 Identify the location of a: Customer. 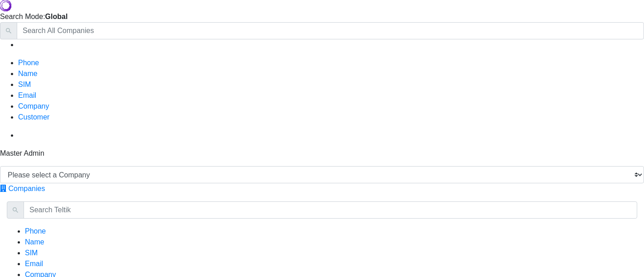
(33, 116).